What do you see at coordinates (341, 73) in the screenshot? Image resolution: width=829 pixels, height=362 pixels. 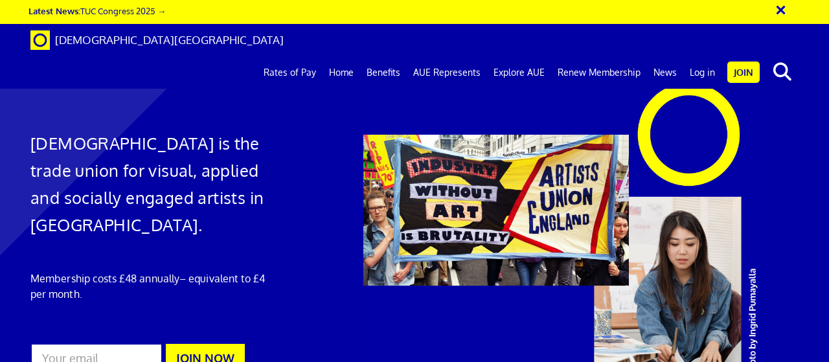 I see `a: Home` at bounding box center [341, 73].